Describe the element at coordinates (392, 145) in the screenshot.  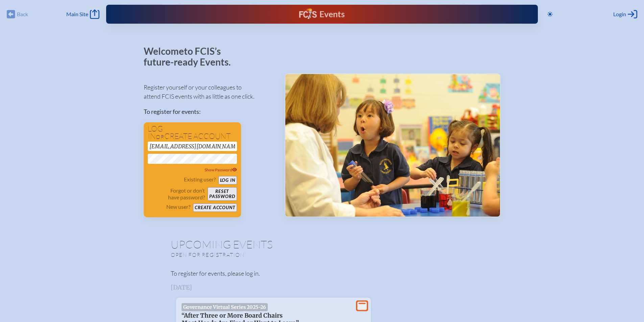
I see `img: Events` at that location.